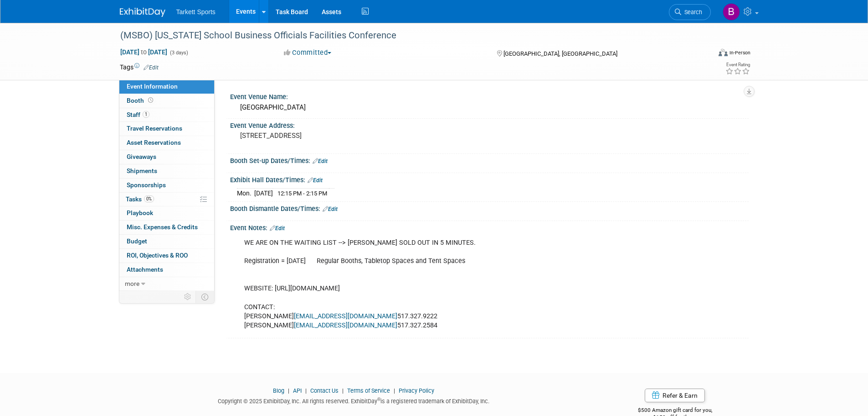 Image resolution: width=868 pixels, height=416 pixels. What do you see at coordinates (179, 53) in the screenshot?
I see `span: (3 days)` at bounding box center [179, 53].